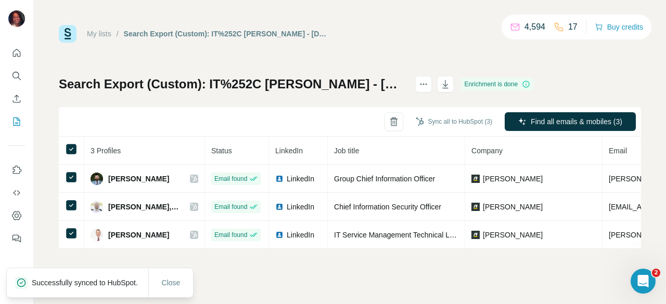 The height and width of the screenshot is (304, 666). I want to click on button: Quick start, so click(17, 53).